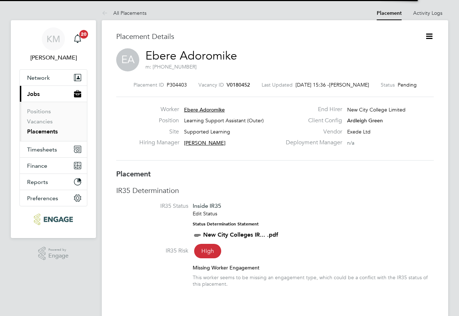 This screenshot has width=459, height=316. Describe the element at coordinates (128, 60) in the screenshot. I see `span: EA` at that location.